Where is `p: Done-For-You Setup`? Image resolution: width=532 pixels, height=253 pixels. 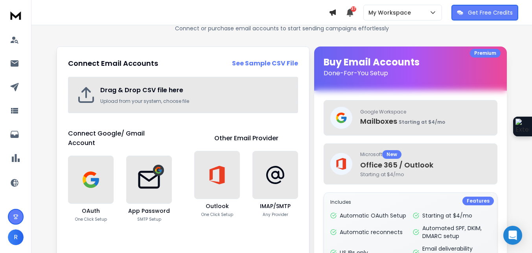 p: Done-For-You Setup is located at coordinates (411, 73).